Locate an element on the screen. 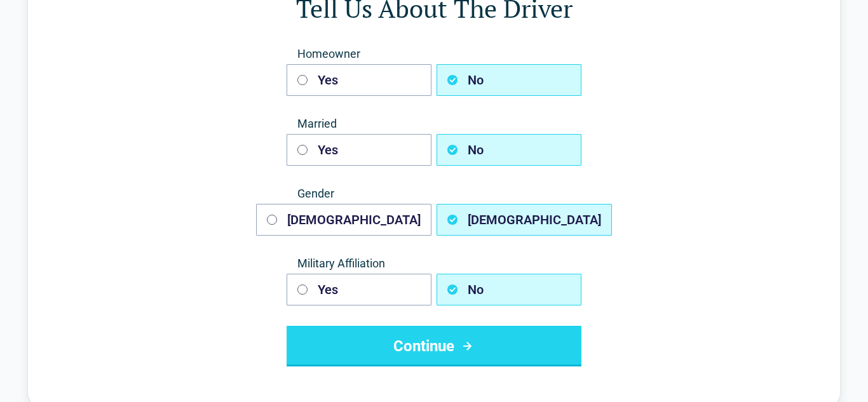 Image resolution: width=868 pixels, height=402 pixels. span: Gender is located at coordinates (434, 194).